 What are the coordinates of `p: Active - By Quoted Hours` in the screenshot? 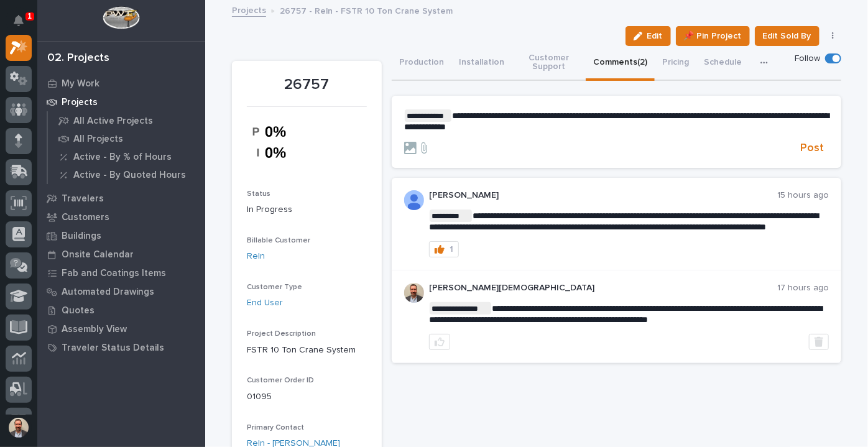 It's located at (129, 175).